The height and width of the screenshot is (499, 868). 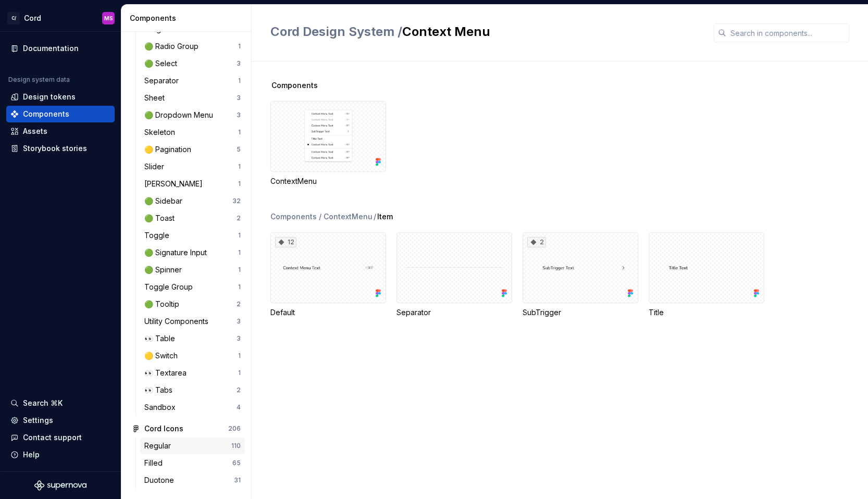 What do you see at coordinates (49, 97) in the screenshot?
I see `div: Design tokens` at bounding box center [49, 97].